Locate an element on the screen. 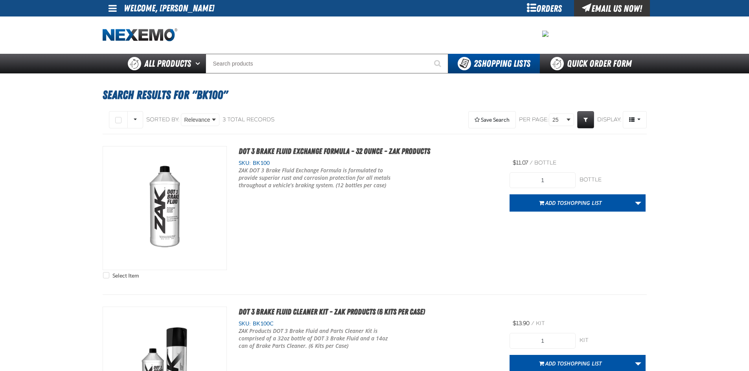 This screenshot has width=749, height=371. span: BK100 is located at coordinates (260, 163).